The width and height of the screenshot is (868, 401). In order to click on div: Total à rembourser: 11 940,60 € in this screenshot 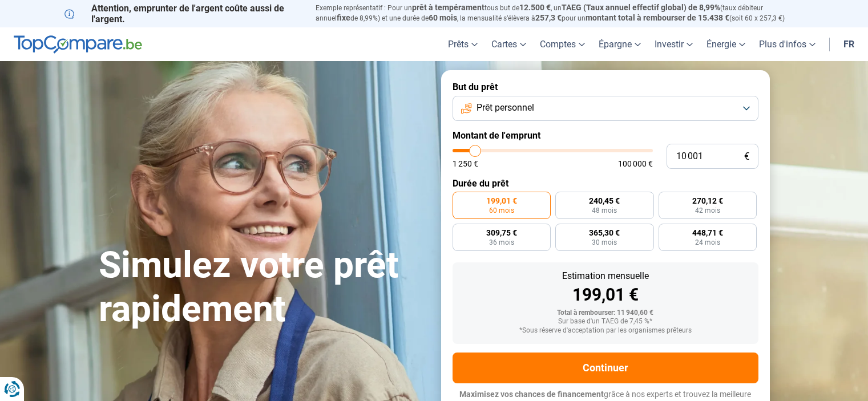, I will do `click(606, 314)`.